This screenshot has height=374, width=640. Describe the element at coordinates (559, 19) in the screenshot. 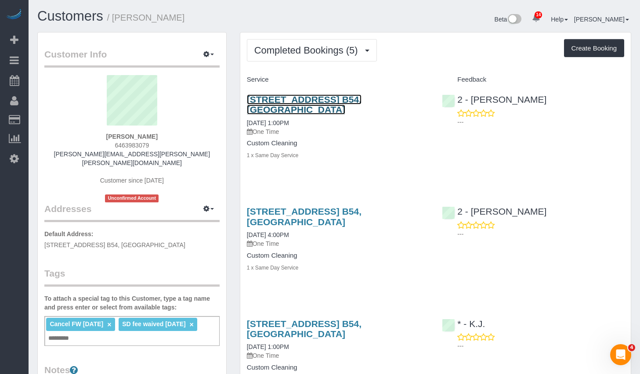

I see `a: Help` at that location.